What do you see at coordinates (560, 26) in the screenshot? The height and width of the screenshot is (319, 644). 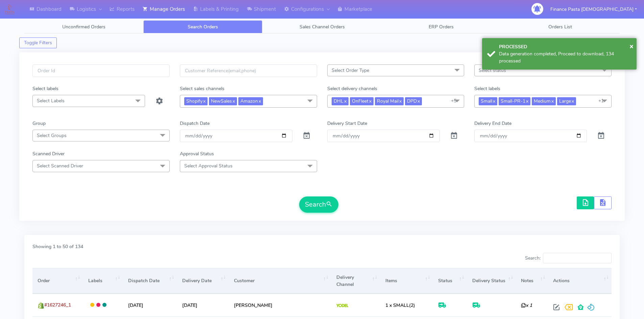 I see `span: Orders List` at bounding box center [560, 26].